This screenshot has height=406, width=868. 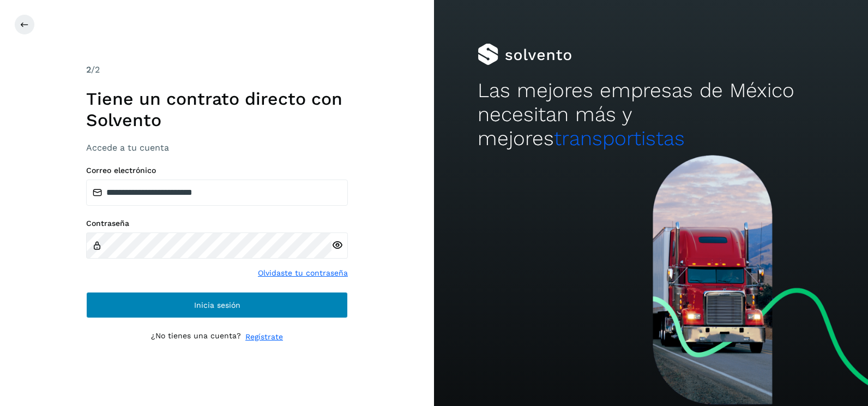 What do you see at coordinates (217, 170) in the screenshot?
I see `label: Correo electrónico` at bounding box center [217, 170].